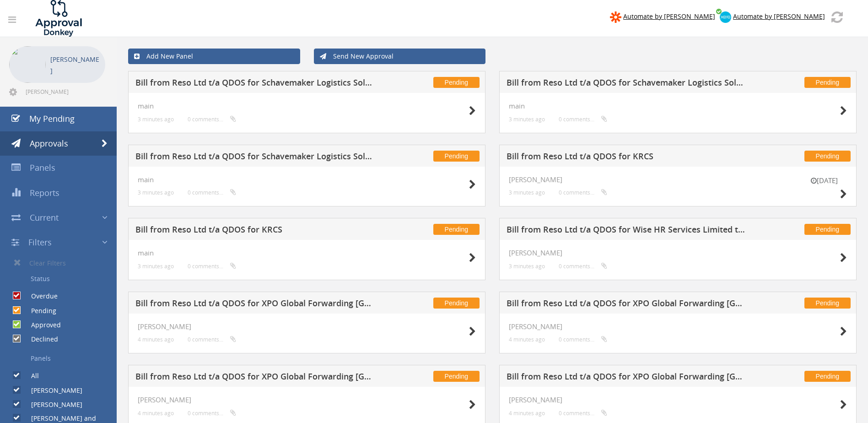 The height and width of the screenshot is (423, 868). What do you see at coordinates (40, 340) in the screenshot?
I see `label: Declined` at bounding box center [40, 340].